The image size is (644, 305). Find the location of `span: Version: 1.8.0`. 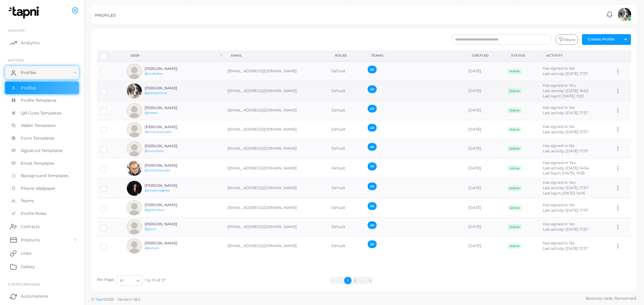

span: Version: 1.8.0 is located at coordinates (129, 300).